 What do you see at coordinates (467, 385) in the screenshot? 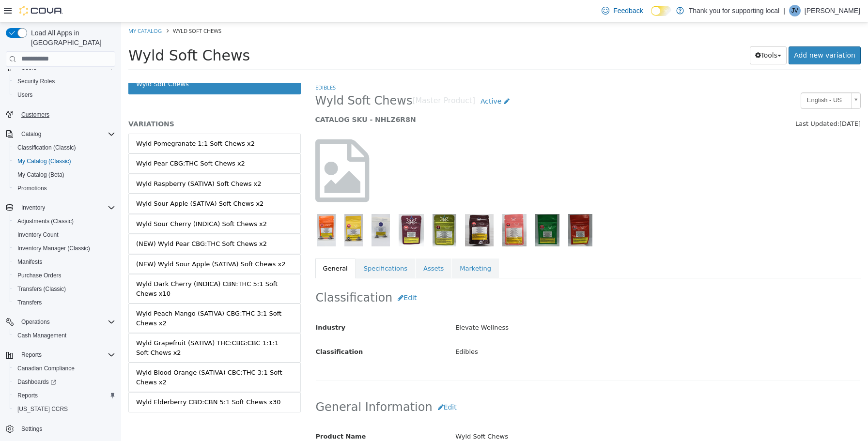
I see `h2: General Information` at bounding box center [467, 385].